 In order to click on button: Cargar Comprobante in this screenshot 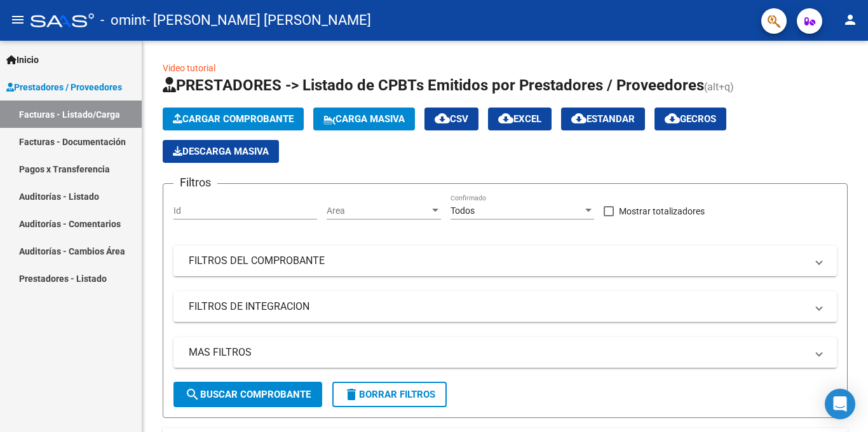, I will do `click(233, 119)`.